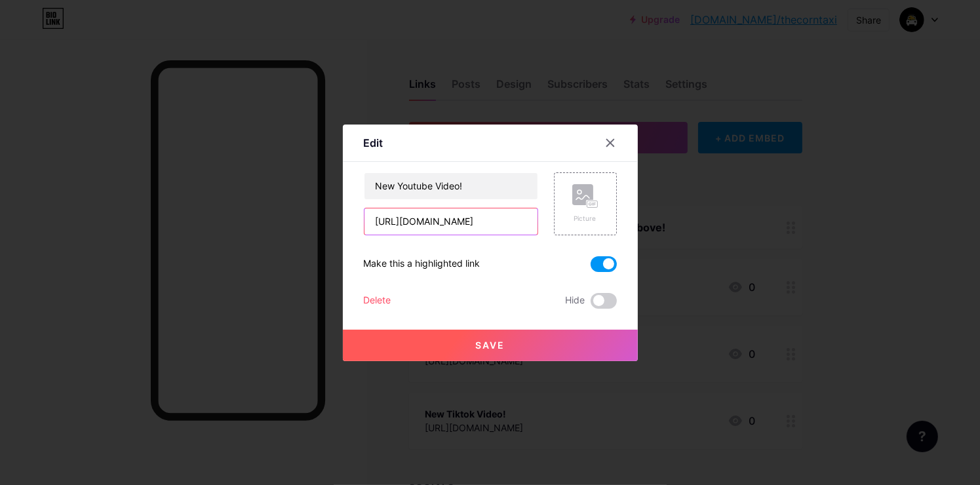 Image resolution: width=980 pixels, height=485 pixels. Describe the element at coordinates (451, 186) in the screenshot. I see `input: Title` at that location.